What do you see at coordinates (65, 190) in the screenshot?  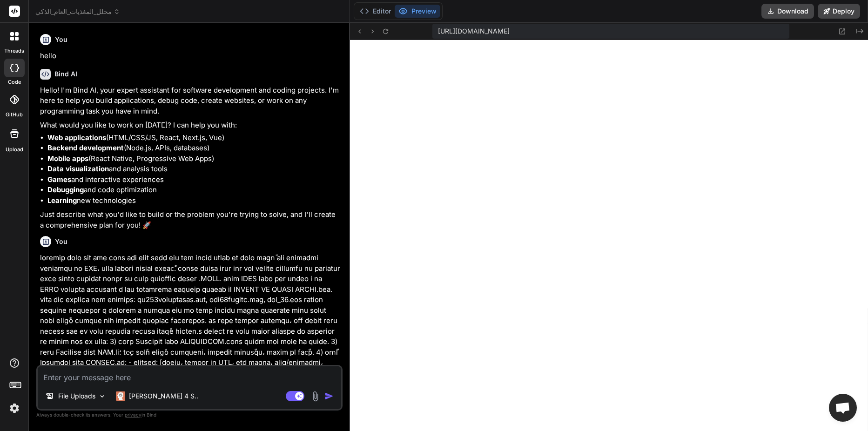 I see `strong: Debugging` at bounding box center [65, 190].